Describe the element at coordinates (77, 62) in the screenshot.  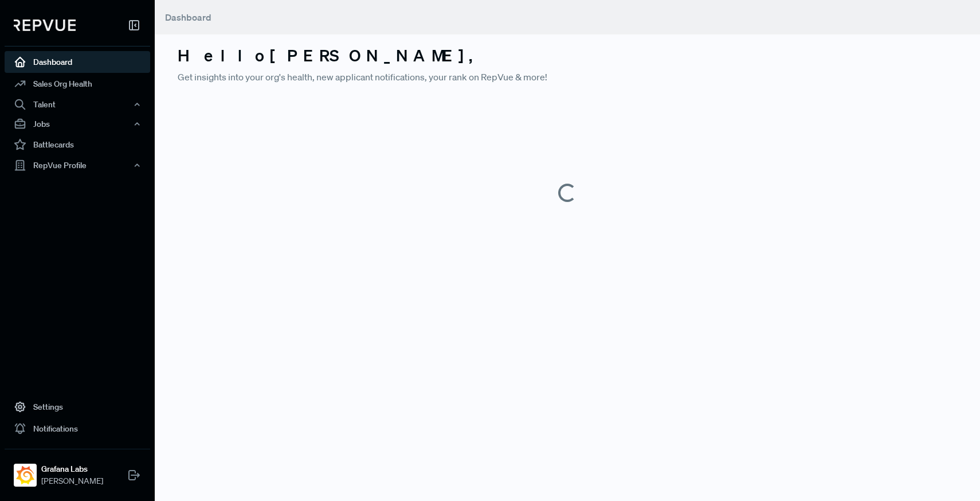
I see `a: Dashboard` at that location.